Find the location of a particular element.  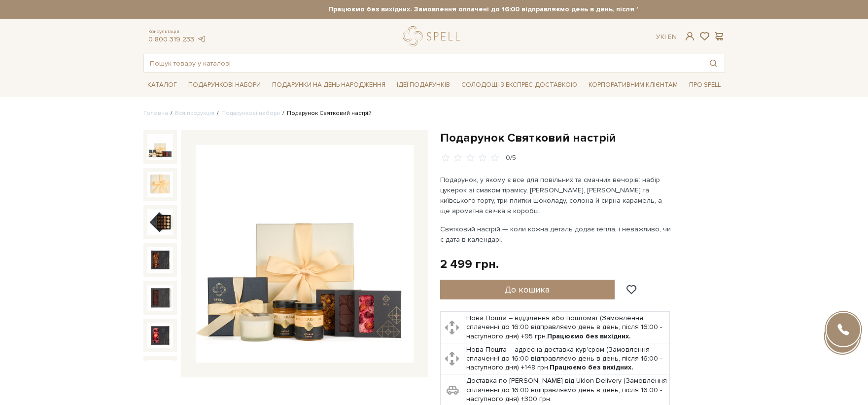

span: Каталог is located at coordinates (162, 85).